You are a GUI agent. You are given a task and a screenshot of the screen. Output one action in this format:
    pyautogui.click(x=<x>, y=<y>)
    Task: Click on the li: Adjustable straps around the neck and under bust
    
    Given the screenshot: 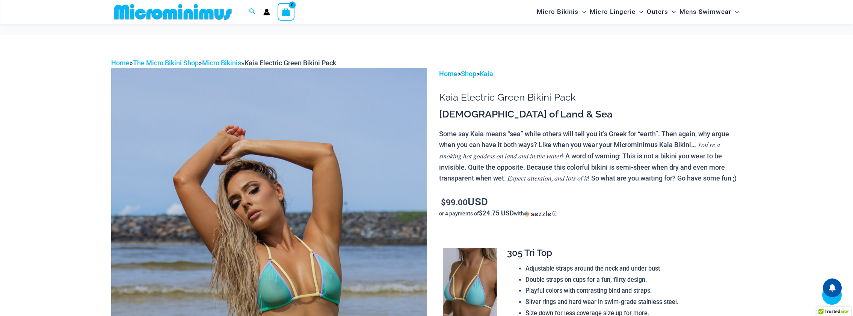 What is the action you would take?
    pyautogui.click(x=631, y=269)
    